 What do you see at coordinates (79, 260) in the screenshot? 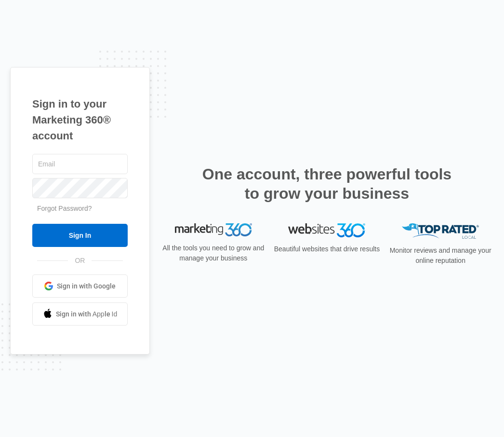
I see `span: OR` at bounding box center [79, 260].